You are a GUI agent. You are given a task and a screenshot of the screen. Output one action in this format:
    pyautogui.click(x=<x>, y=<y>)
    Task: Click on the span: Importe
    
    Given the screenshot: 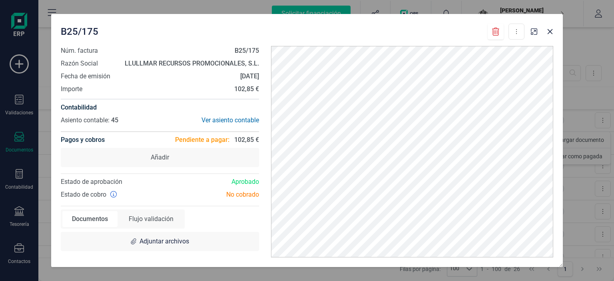 What is the action you would take?
    pyautogui.click(x=72, y=89)
    